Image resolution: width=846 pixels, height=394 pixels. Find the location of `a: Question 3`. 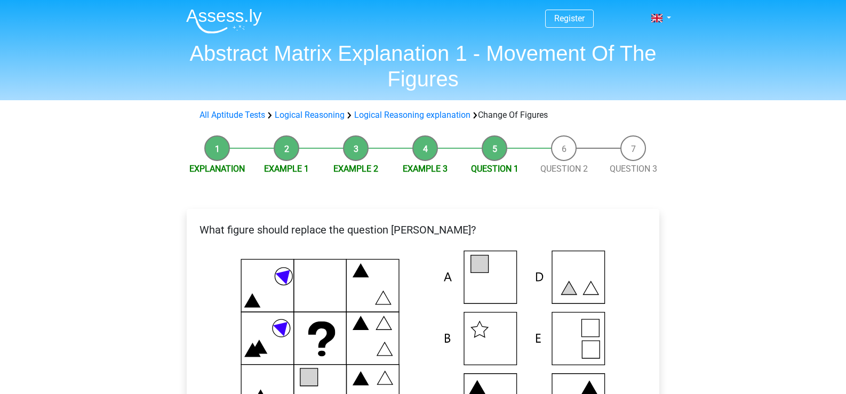

a: Question 3 is located at coordinates (633, 169).